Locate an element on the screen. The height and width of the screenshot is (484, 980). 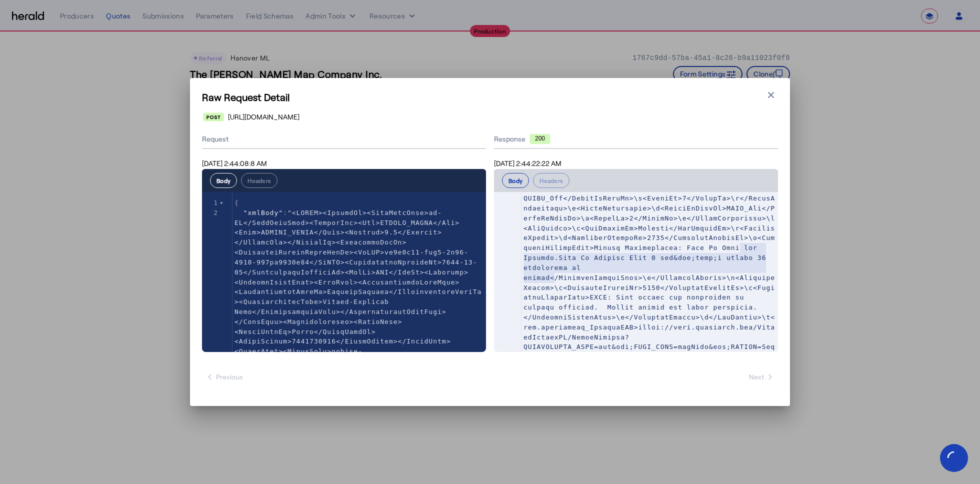
button: Previous is located at coordinates (224, 377).